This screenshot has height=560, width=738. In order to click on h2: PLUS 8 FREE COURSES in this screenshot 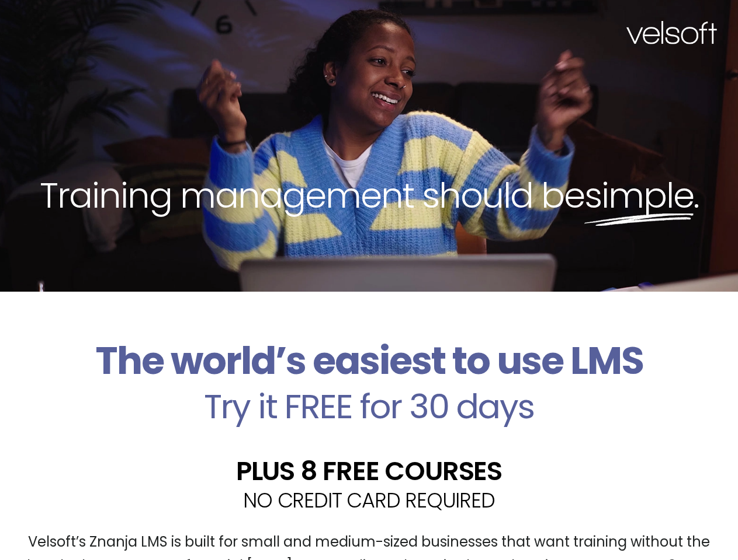, I will do `click(369, 471)`.